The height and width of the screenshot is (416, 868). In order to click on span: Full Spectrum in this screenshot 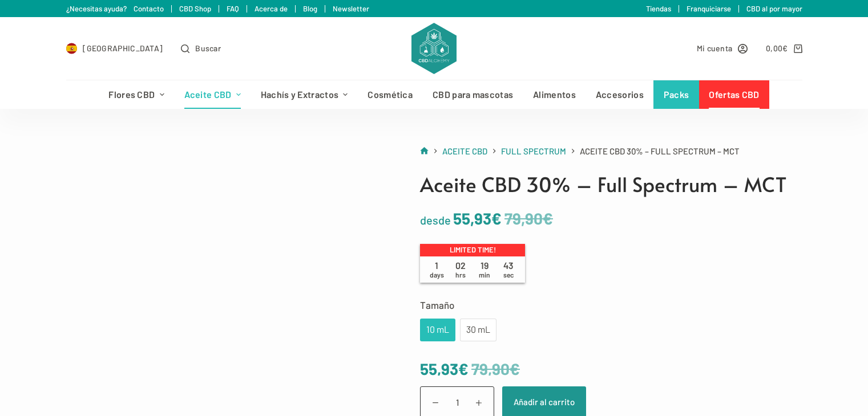, I will do `click(533, 151)`.